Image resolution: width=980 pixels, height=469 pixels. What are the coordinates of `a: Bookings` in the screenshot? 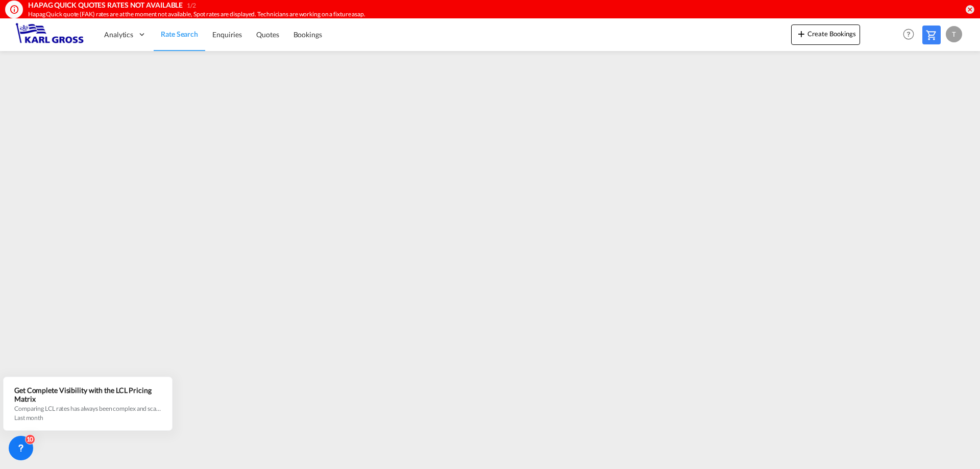 It's located at (308, 34).